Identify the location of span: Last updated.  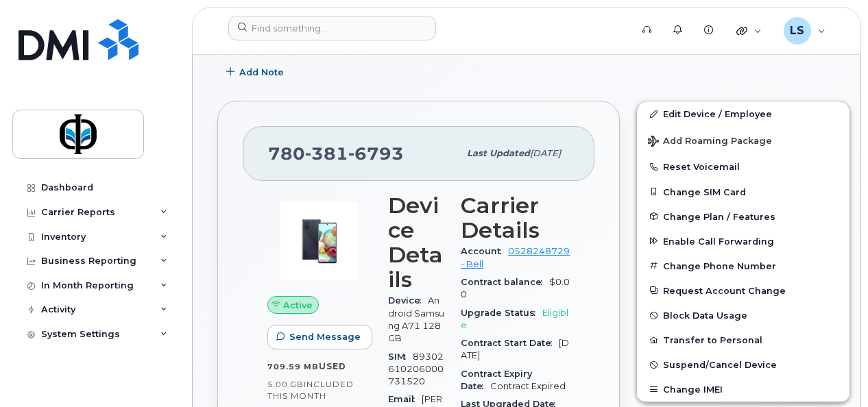
(499, 153).